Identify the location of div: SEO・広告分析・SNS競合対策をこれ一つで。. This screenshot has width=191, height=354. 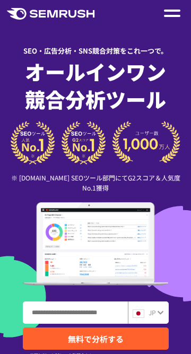
(96, 47).